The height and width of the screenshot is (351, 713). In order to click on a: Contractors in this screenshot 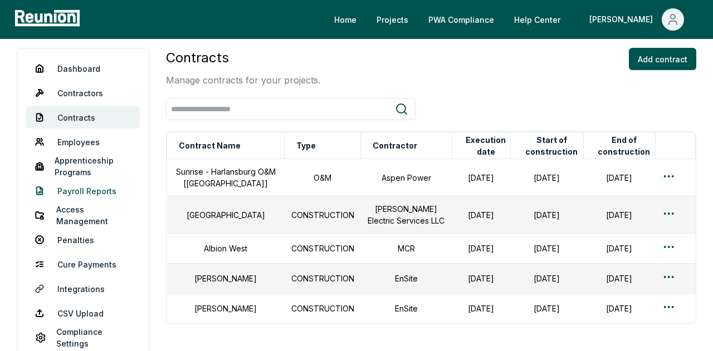, I will do `click(83, 93)`.